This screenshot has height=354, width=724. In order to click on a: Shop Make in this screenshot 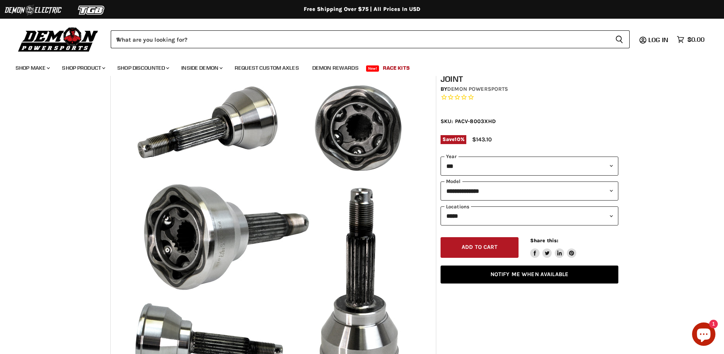, I will do `click(32, 68)`.